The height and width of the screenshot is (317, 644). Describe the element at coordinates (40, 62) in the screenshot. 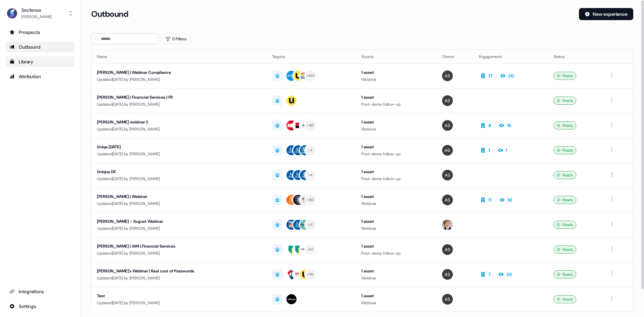

I see `a: Go to templates` at that location.